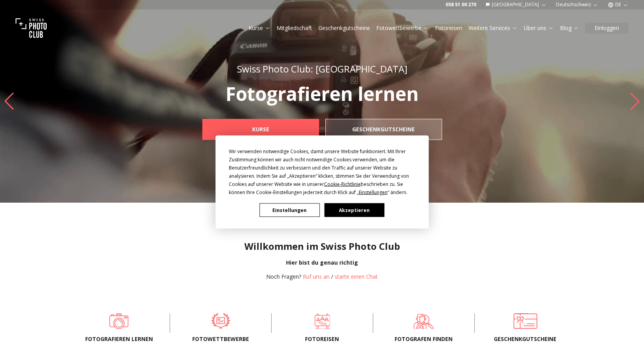 The height and width of the screenshot is (364, 644). I want to click on div: Cookie Consent Prompt, so click(322, 182).